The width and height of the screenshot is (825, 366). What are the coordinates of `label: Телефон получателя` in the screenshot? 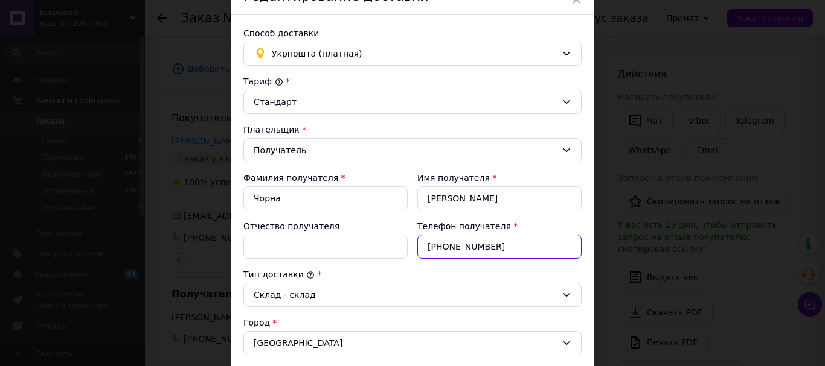 It's located at (464, 226).